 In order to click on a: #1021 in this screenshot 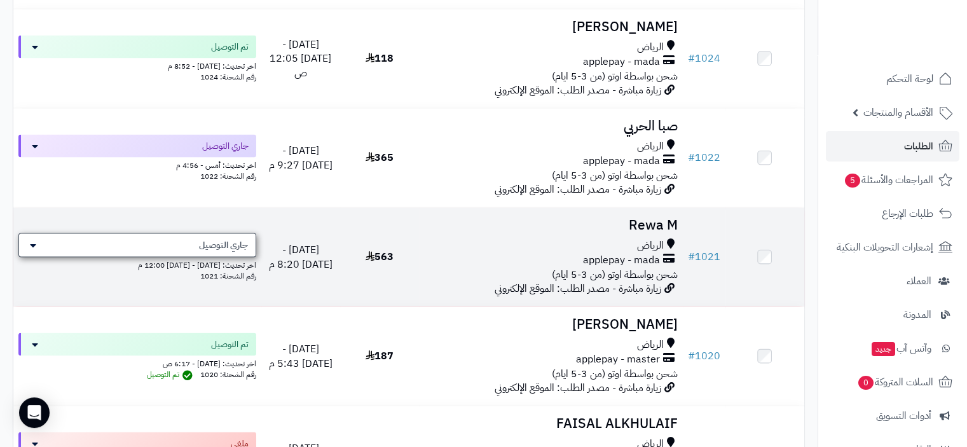, I will do `click(704, 257)`.